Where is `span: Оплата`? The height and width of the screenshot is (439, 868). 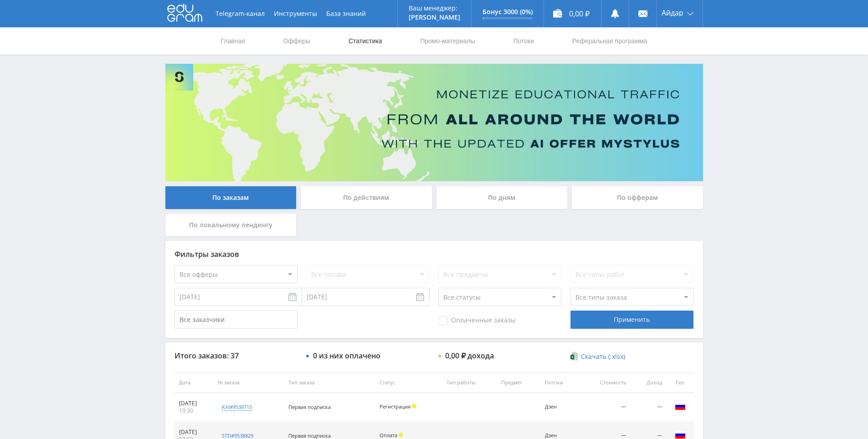 span: Оплата is located at coordinates (388, 435).